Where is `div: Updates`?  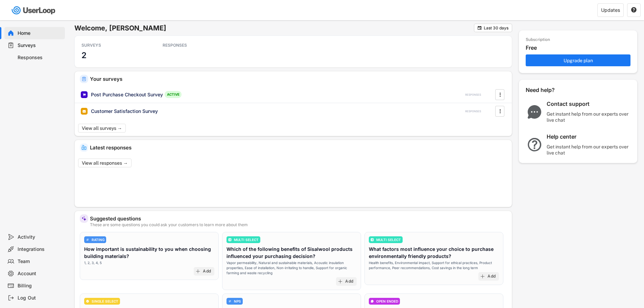 div: Updates is located at coordinates (611, 10).